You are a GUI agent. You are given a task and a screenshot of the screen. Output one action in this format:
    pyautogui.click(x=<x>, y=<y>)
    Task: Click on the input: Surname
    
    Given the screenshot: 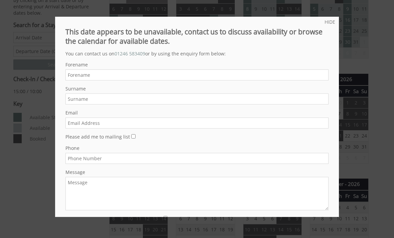 What is the action you would take?
    pyautogui.click(x=197, y=99)
    